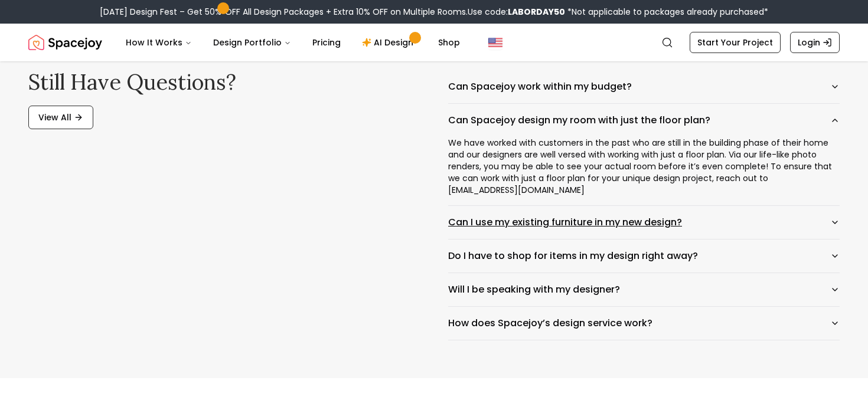  I want to click on a: Login, so click(815, 42).